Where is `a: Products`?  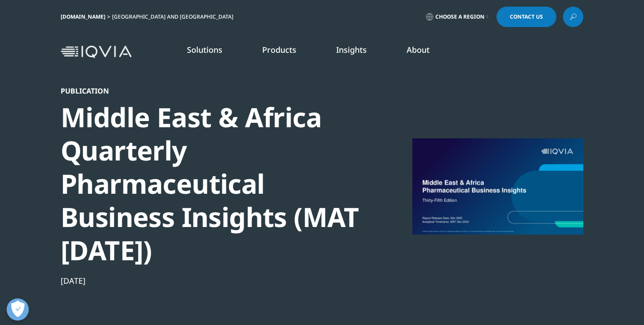 a: Products is located at coordinates (279, 50).